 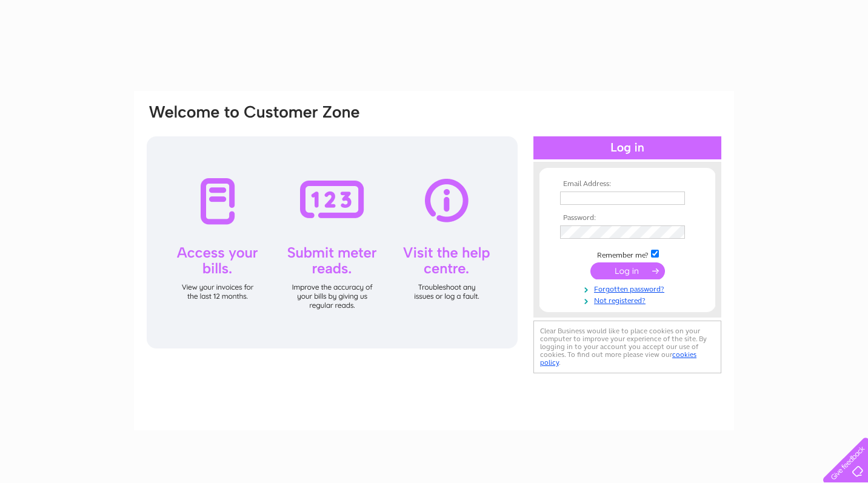 What do you see at coordinates (627, 271) in the screenshot?
I see `input: Submit` at bounding box center [627, 271].